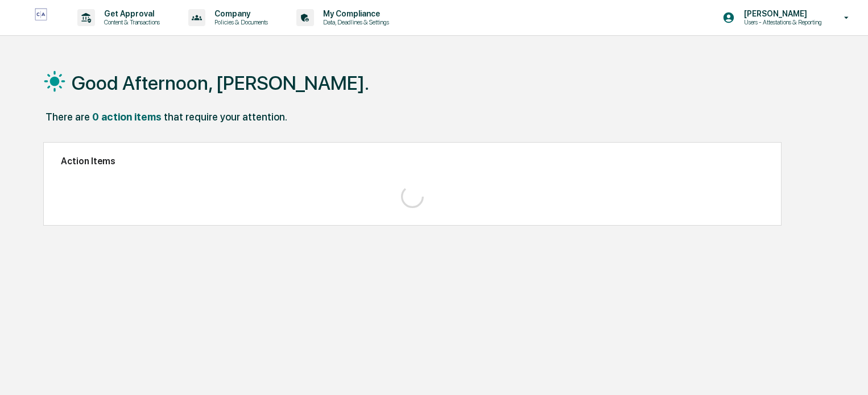 The image size is (868, 395). I want to click on img: logo, so click(41, 17).